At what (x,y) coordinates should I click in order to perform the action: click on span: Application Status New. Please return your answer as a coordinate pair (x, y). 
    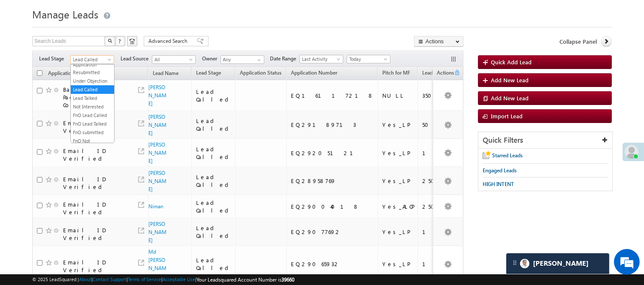
    Looking at the image, I should click on (75, 73).